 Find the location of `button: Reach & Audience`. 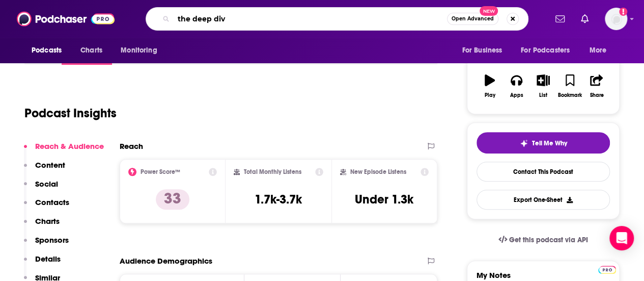

button: Reach & Audience is located at coordinates (64, 150).